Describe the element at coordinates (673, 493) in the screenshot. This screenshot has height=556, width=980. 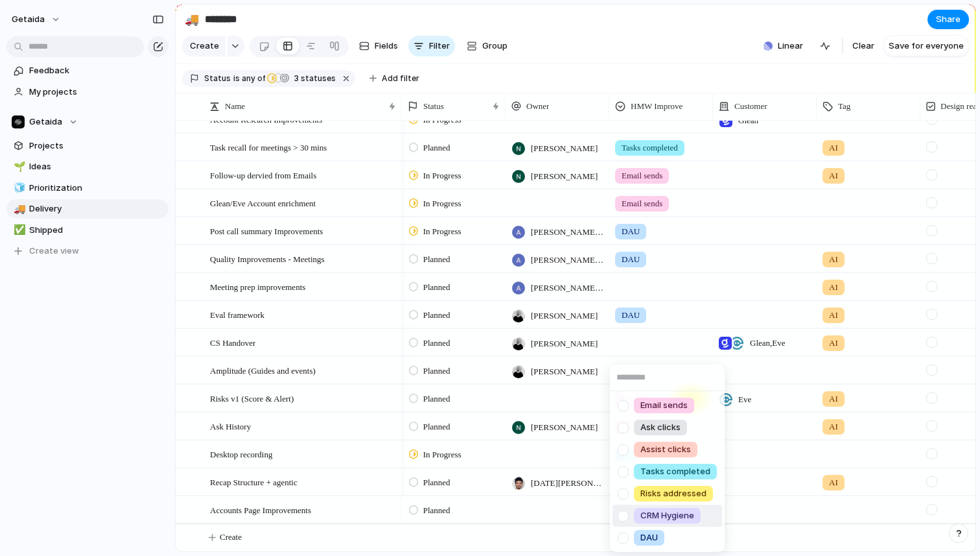
I see `span: Risks addressed` at that location.